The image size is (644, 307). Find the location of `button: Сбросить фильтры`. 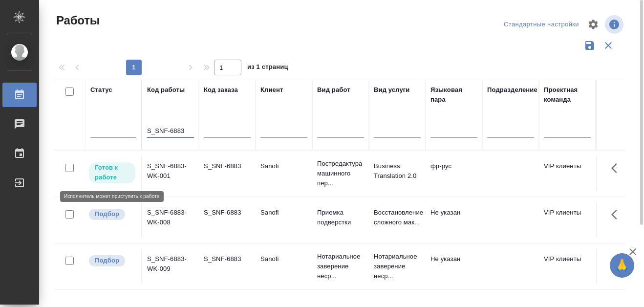

button: Сбросить фильтры is located at coordinates (608, 45).